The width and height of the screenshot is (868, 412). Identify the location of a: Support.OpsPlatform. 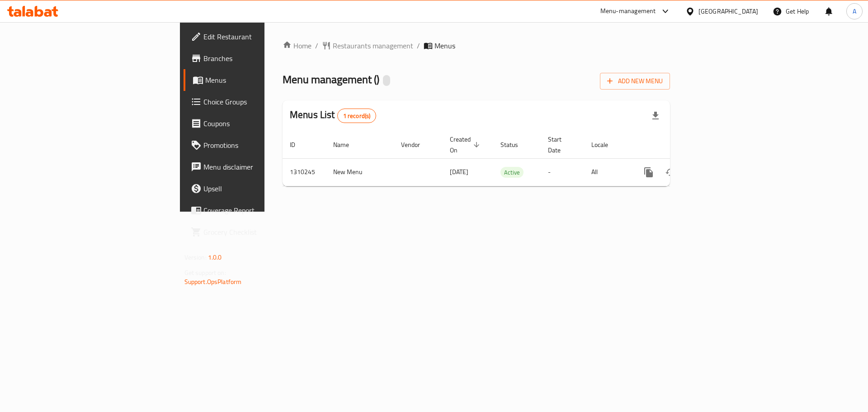
(213, 282).